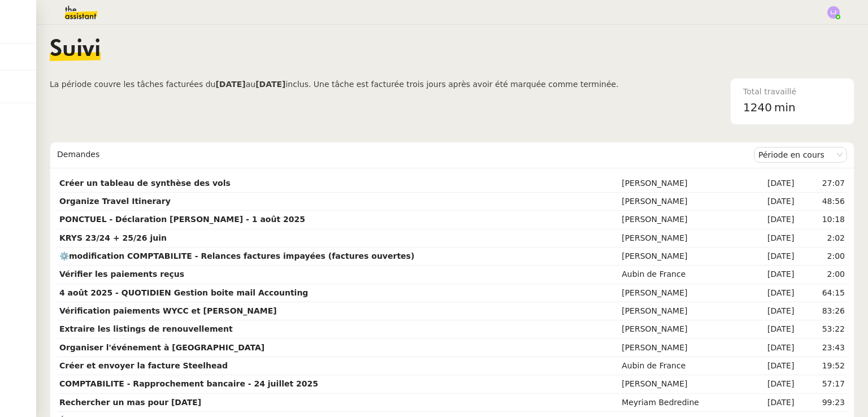  I want to click on strong: 4 août 2025 - QUOTIDIEN Gestion boite mail Accounting, so click(184, 293).